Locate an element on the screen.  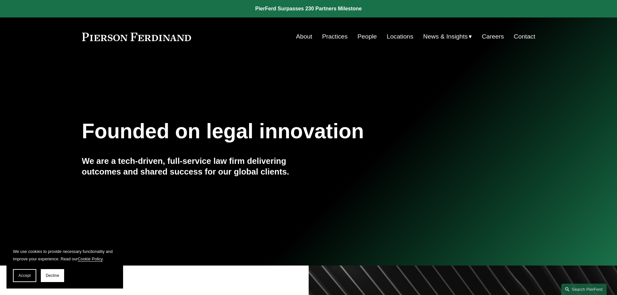
a: About is located at coordinates (304, 37).